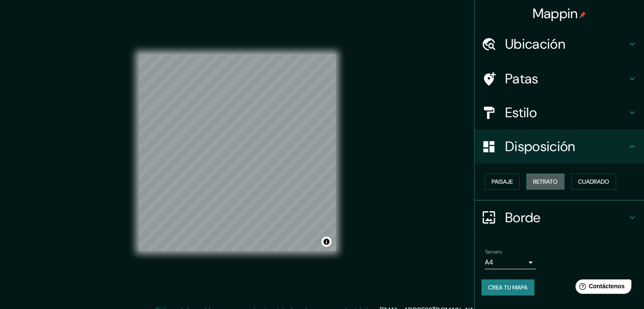  What do you see at coordinates (545, 182) in the screenshot?
I see `font: Retrato` at bounding box center [545, 182].